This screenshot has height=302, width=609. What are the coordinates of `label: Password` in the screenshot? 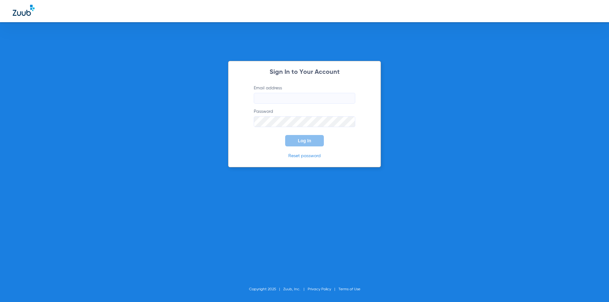 It's located at (305, 118).